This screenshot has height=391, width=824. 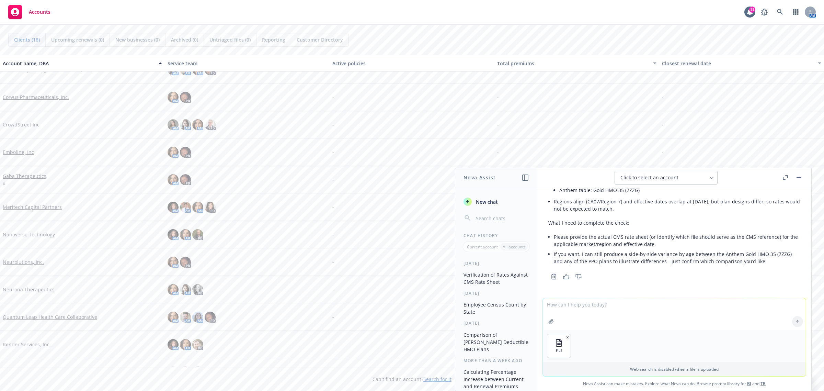 I want to click on a: CrowdStreet Inc, so click(x=21, y=124).